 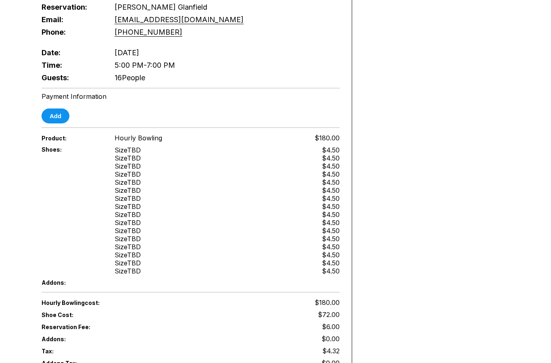 I want to click on span: Phone:, so click(x=71, y=32).